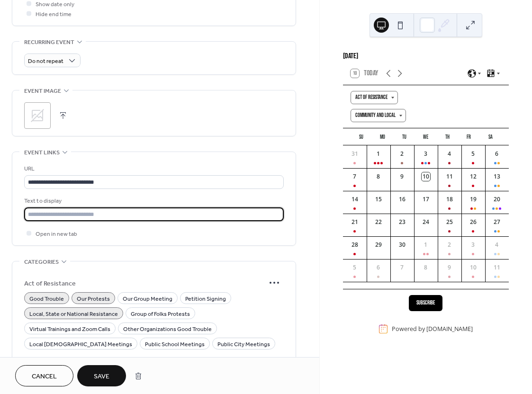  Describe the element at coordinates (175, 344) in the screenshot. I see `span: Public School Meetings` at that location.